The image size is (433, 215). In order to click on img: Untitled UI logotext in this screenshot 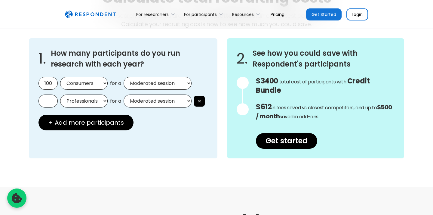, I will do `click(90, 14)`.